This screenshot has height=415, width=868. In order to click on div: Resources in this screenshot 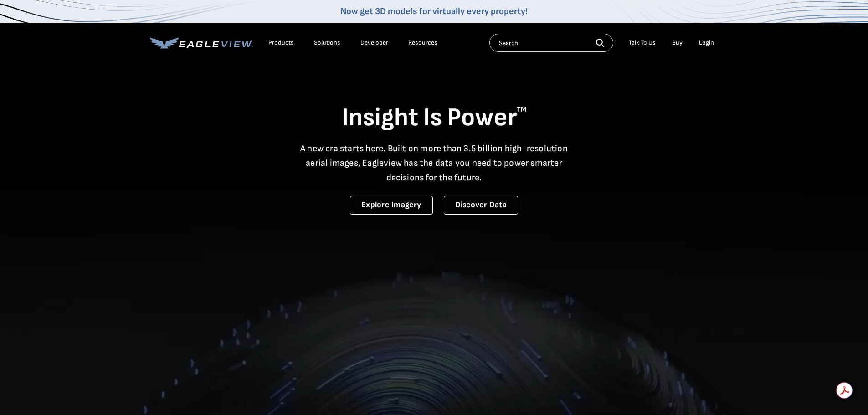, I will do `click(422, 43)`.